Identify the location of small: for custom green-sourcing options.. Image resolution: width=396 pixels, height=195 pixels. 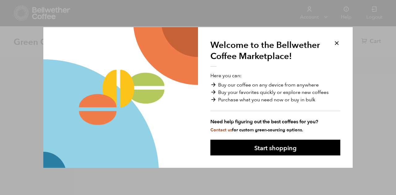
(257, 130).